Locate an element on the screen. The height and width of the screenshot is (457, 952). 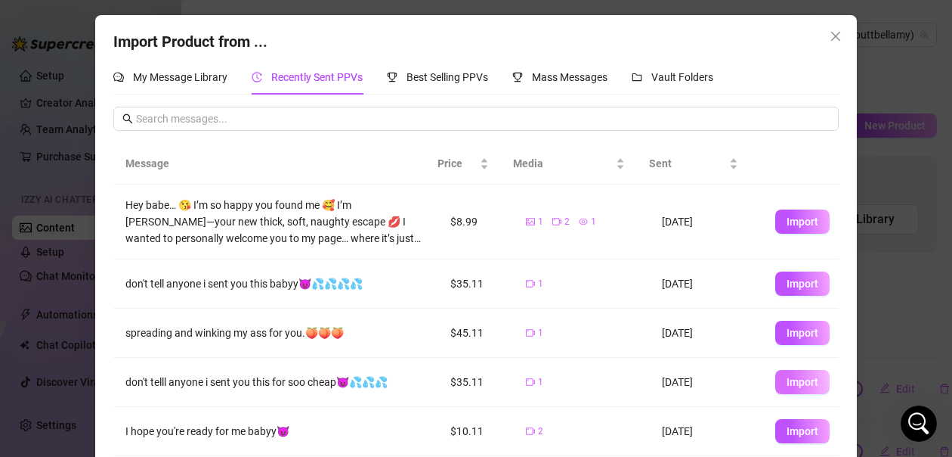
span: Mass Messages is located at coordinates (570, 77).